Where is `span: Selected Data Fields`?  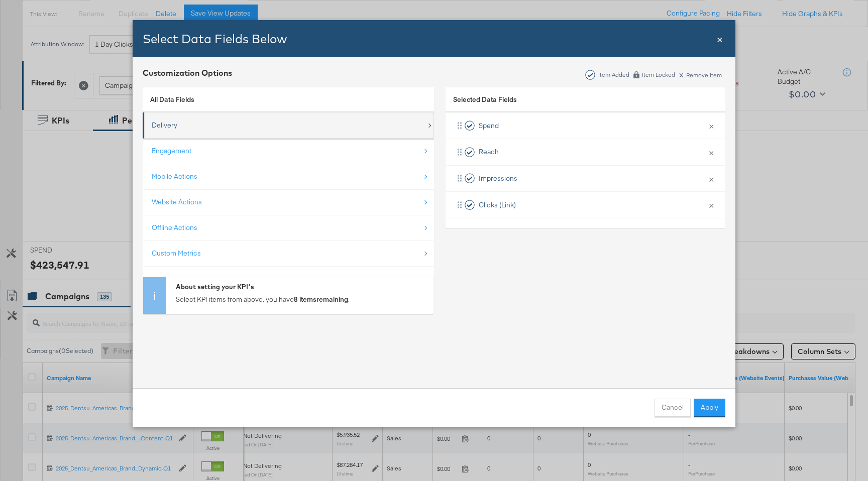 span: Selected Data Fields is located at coordinates (485, 102).